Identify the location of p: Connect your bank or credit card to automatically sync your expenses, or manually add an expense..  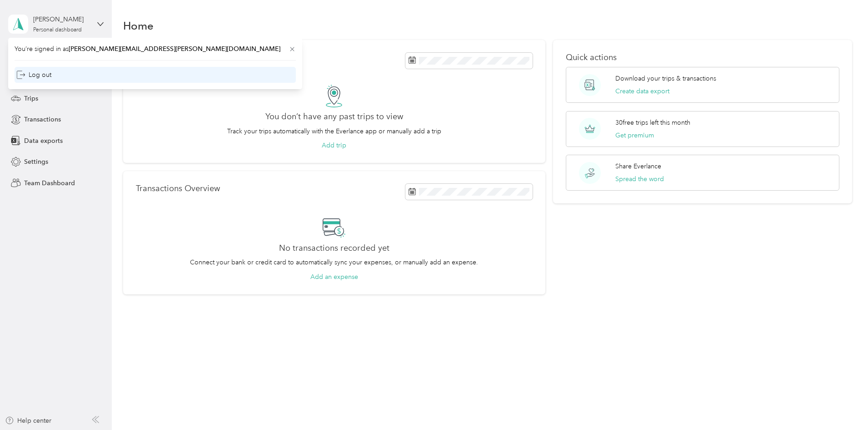
(334, 262).